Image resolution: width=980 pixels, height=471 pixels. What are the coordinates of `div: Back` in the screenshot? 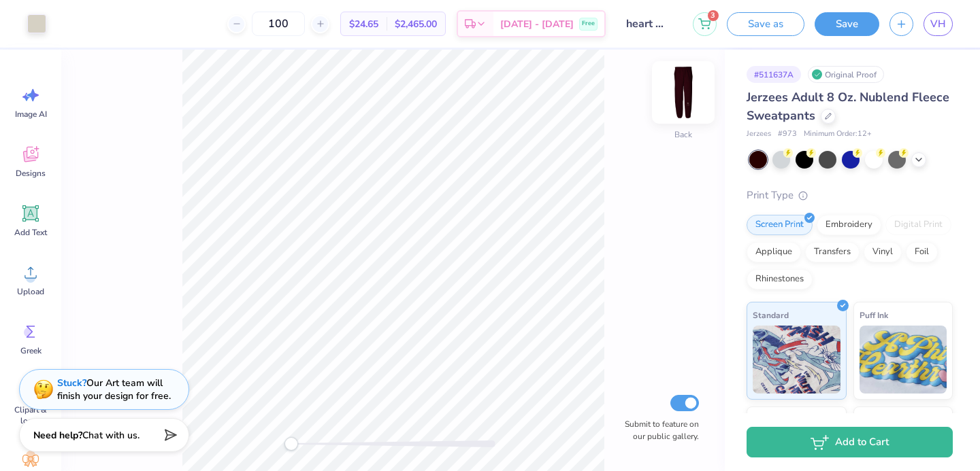 It's located at (683, 134).